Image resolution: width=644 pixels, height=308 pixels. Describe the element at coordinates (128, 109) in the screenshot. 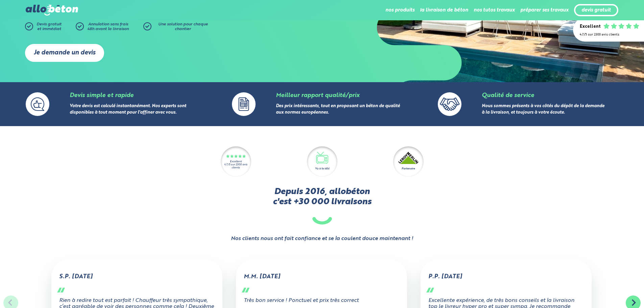

I see `a: Votre devis est calculé instantanément. Nos experts sont disponibles à tout moment pour l'affiner...` at that location.